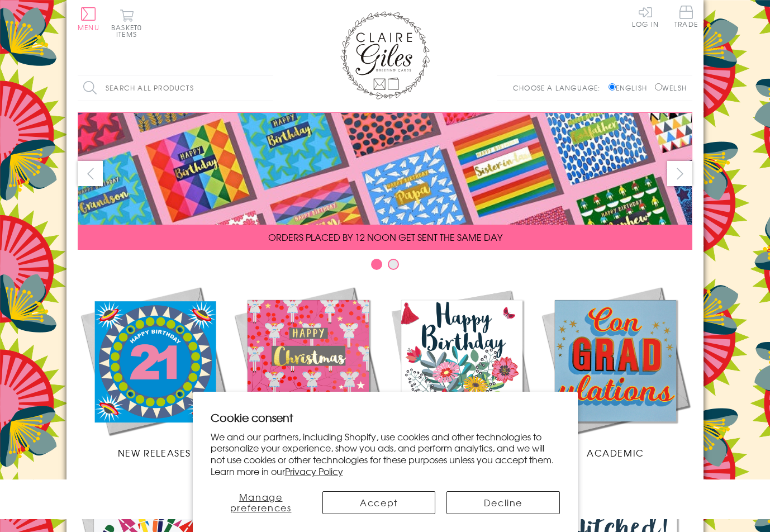 This screenshot has height=532, width=770. Describe the element at coordinates (90, 173) in the screenshot. I see `button: prev` at that location.